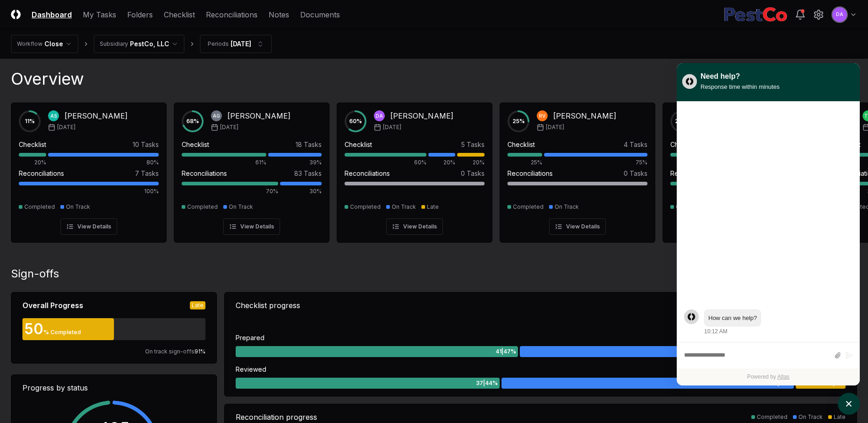 The height and width of the screenshot is (423, 868). I want to click on div: atlas-message, so click(768, 323).